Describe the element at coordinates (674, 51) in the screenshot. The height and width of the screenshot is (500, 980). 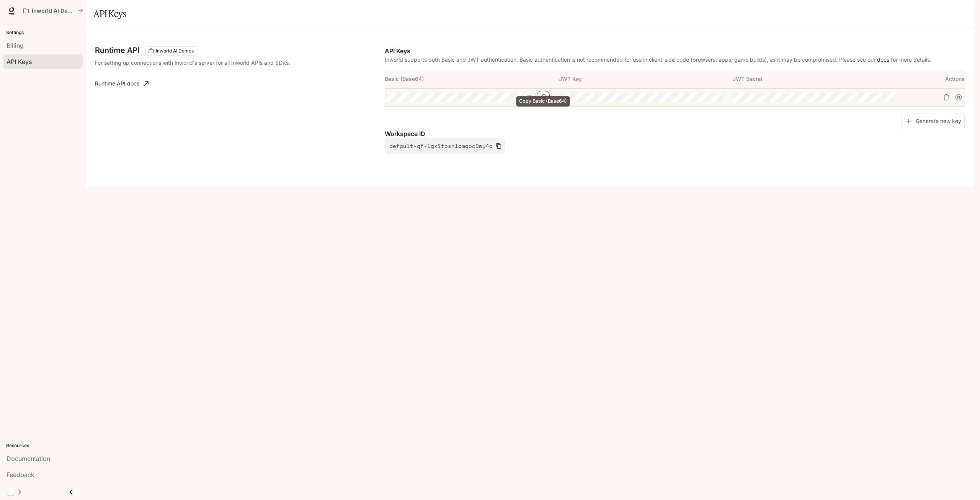
I see `p: API Keys` at that location.